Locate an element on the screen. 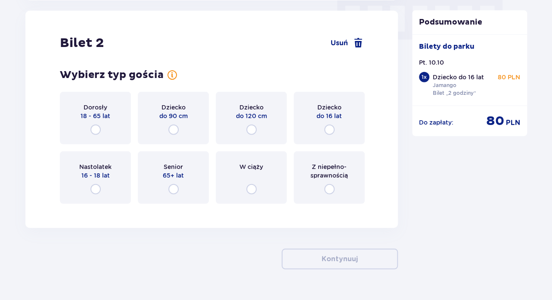  span: 18 - 65 lat is located at coordinates (95, 116).